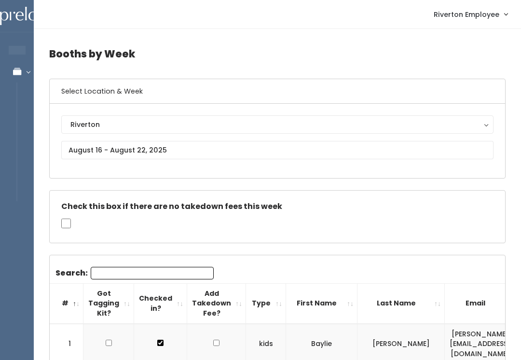 This screenshot has width=521, height=360. I want to click on th: Checked in?: activate to sort column ascending, so click(161, 303).